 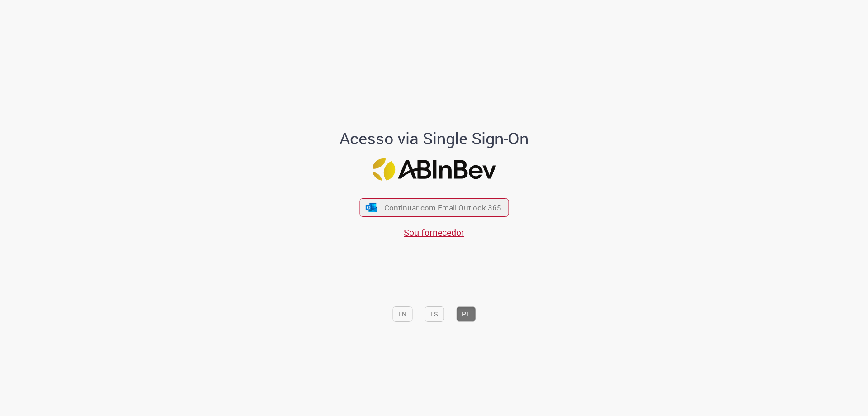 What do you see at coordinates (434, 232) in the screenshot?
I see `a: Sou fornecedor` at bounding box center [434, 232].